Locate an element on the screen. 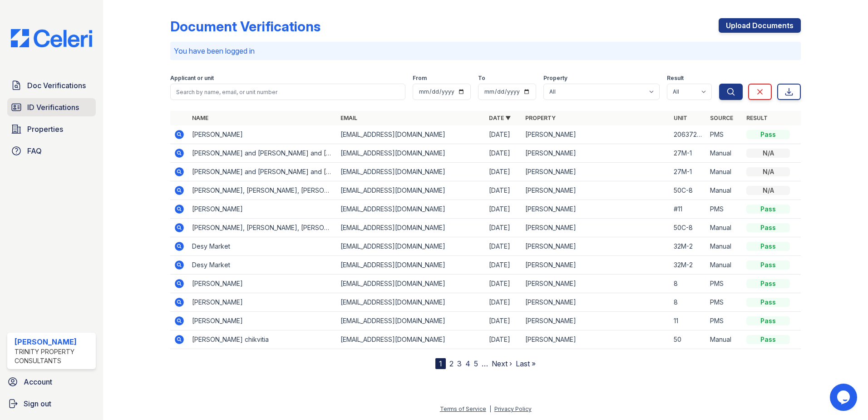 This screenshot has width=868, height=420. td: 50 is located at coordinates (688, 339).